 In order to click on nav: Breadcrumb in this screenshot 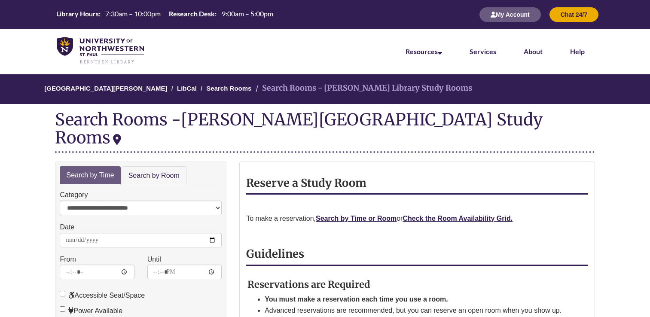, I will do `click(325, 89)`.